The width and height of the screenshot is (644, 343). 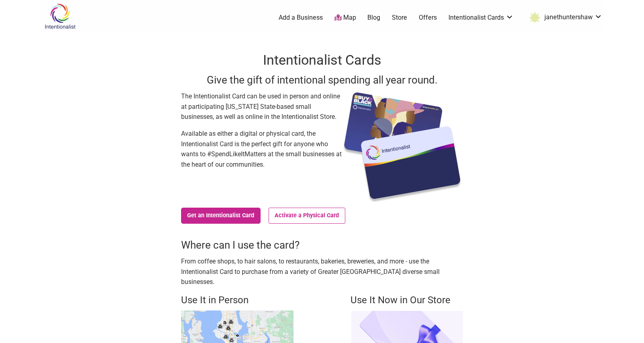 What do you see at coordinates (427, 18) in the screenshot?
I see `a: Offers` at bounding box center [427, 18].